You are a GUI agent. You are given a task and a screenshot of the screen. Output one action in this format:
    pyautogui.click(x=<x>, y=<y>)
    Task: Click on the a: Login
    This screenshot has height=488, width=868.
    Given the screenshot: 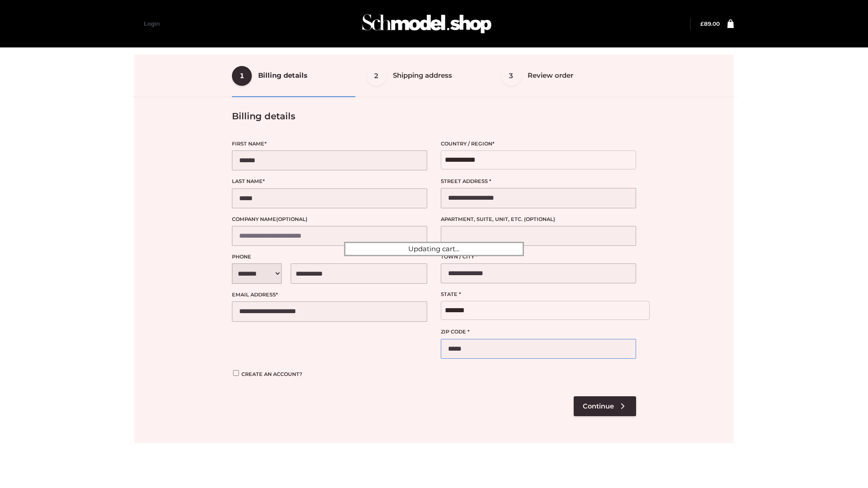 What is the action you would take?
    pyautogui.click(x=151, y=24)
    